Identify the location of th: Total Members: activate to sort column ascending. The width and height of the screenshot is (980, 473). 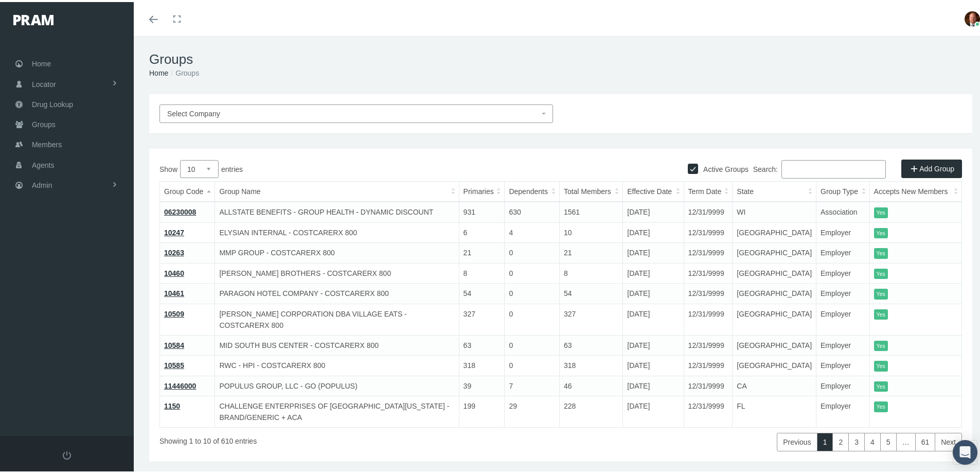
(590, 190).